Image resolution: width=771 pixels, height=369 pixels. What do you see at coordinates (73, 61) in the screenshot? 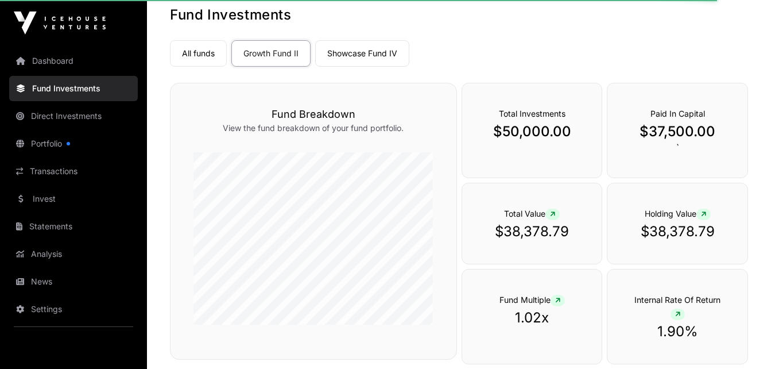
I see `a: Dashboard` at bounding box center [73, 61].